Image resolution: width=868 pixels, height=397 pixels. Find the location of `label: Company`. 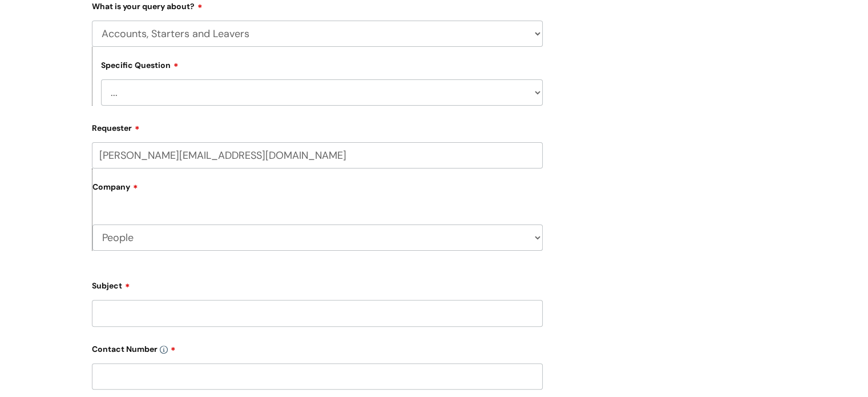

label: Company is located at coordinates (317, 190).